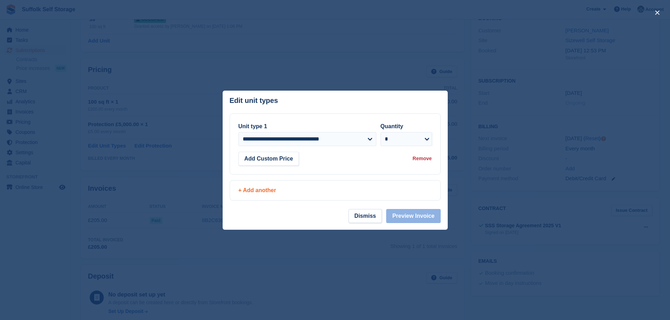 This screenshot has height=320, width=670. Describe the element at coordinates (269, 159) in the screenshot. I see `button: Add Custom Price` at that location.